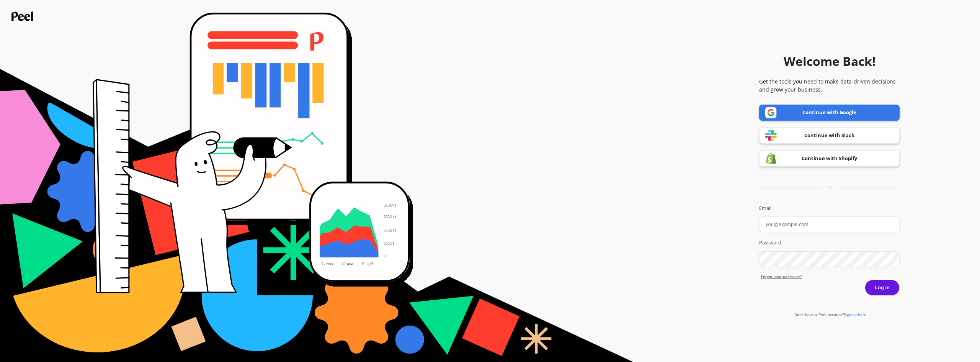 The width and height of the screenshot is (980, 362). I want to click on img: Shopify logo, so click(771, 158).